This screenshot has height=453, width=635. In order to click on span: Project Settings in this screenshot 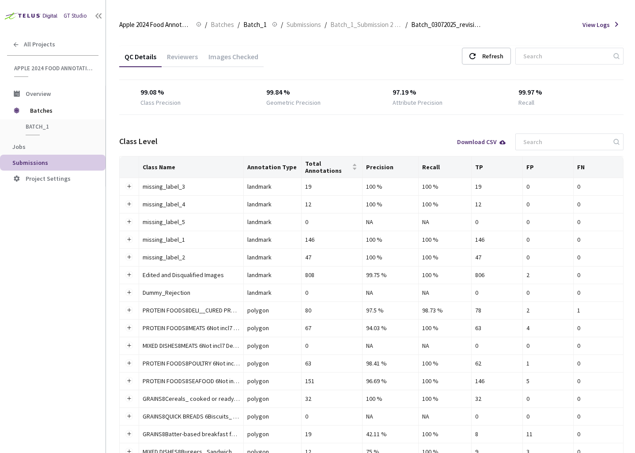, I will do `click(48, 178)`.